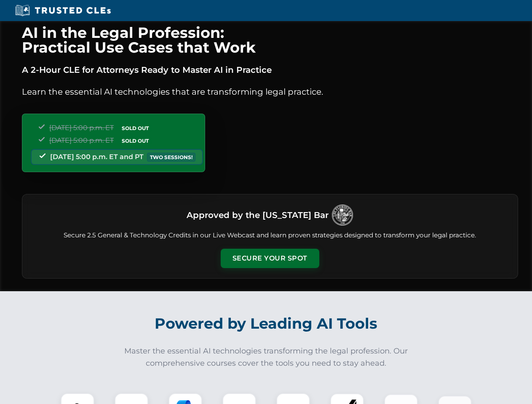 The image size is (532, 404). I want to click on p: Secure 2.5 General & Technology Credits in our Live Webcast and learn proven strategies designed ..., so click(270, 236).